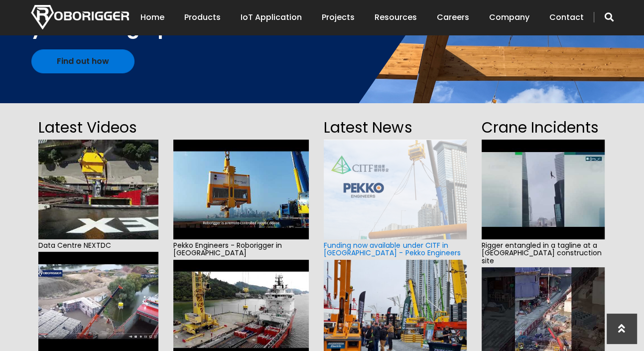  What do you see at coordinates (99, 245) in the screenshot?
I see `span: Data Centre NEXTDC` at bounding box center [99, 245].